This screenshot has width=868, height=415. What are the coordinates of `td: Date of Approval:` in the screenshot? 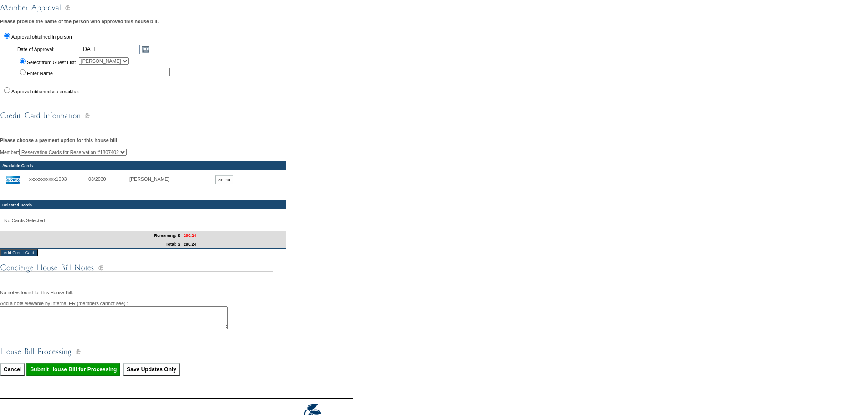 It's located at (46, 49).